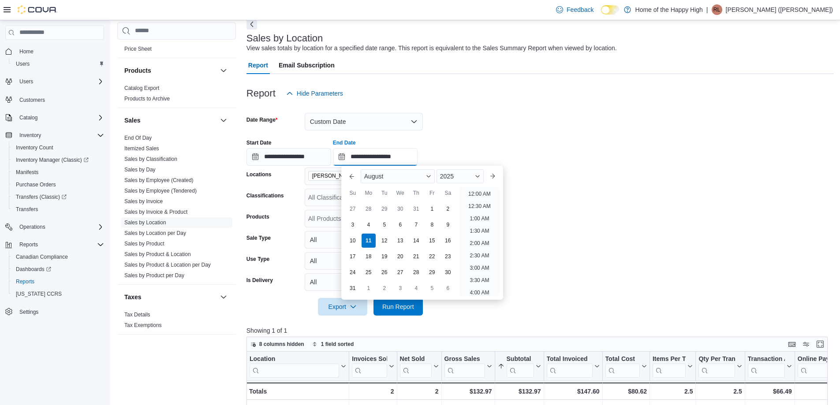  Describe the element at coordinates (401, 273) in the screenshot. I see `div: day-27` at that location.